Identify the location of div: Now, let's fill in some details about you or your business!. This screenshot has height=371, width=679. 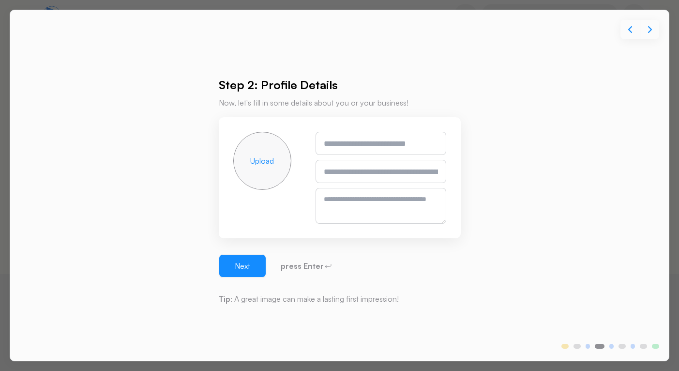
(313, 103).